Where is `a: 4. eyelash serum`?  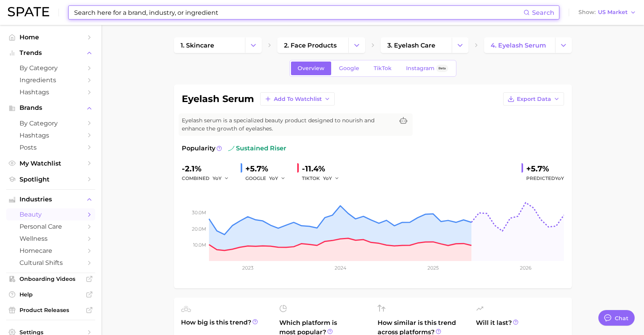 a: 4. eyelash serum is located at coordinates (520, 45).